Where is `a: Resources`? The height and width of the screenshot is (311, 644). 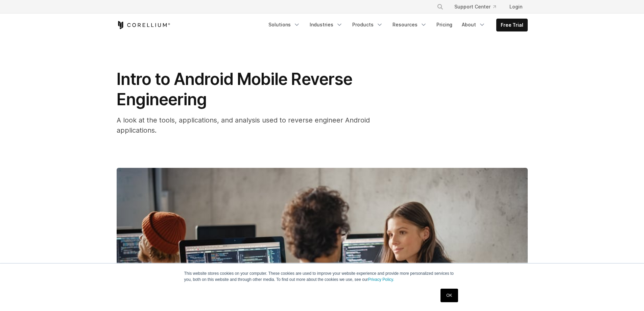
a: Resources is located at coordinates (410, 25).